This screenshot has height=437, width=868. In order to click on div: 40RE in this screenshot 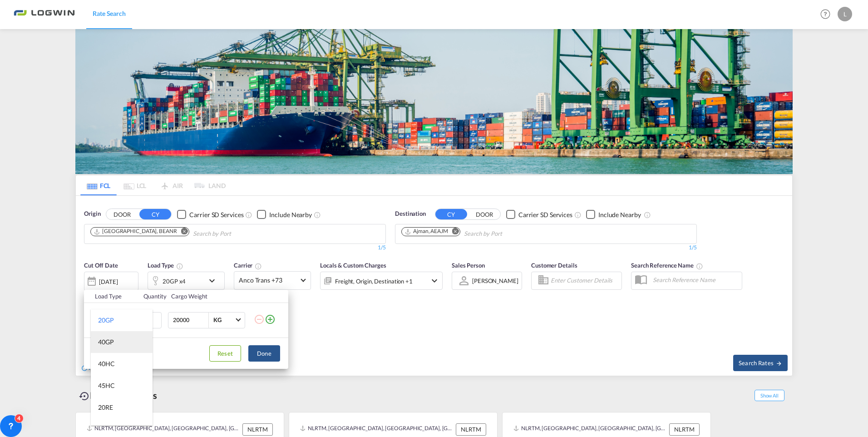, I will do `click(105, 429)`.